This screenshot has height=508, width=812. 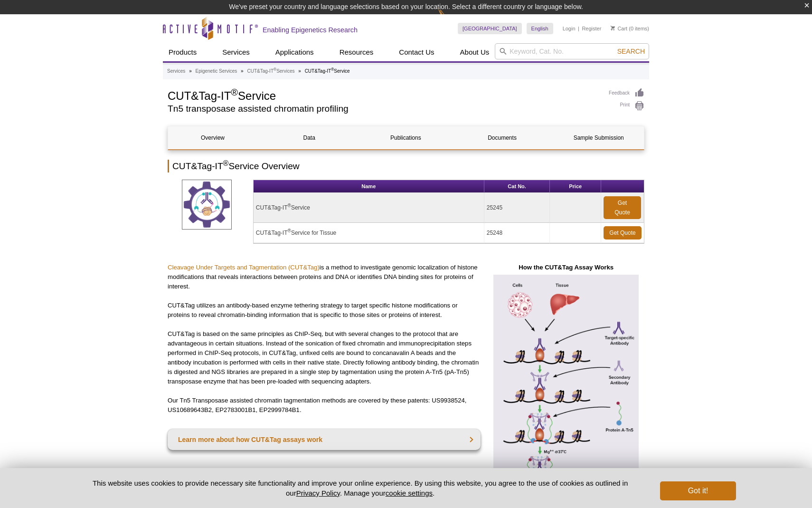 What do you see at coordinates (310, 30) in the screenshot?
I see `h2: Enabling Epigenetics Research` at bounding box center [310, 30].